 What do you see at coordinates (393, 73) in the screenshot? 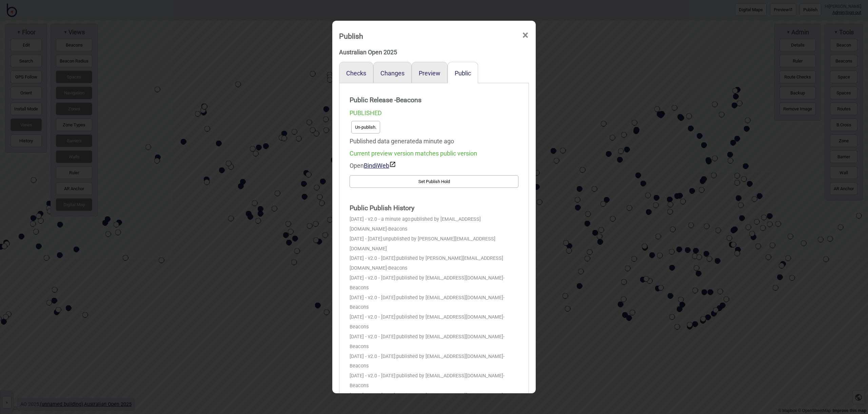
I see `button: Changes` at bounding box center [393, 73].